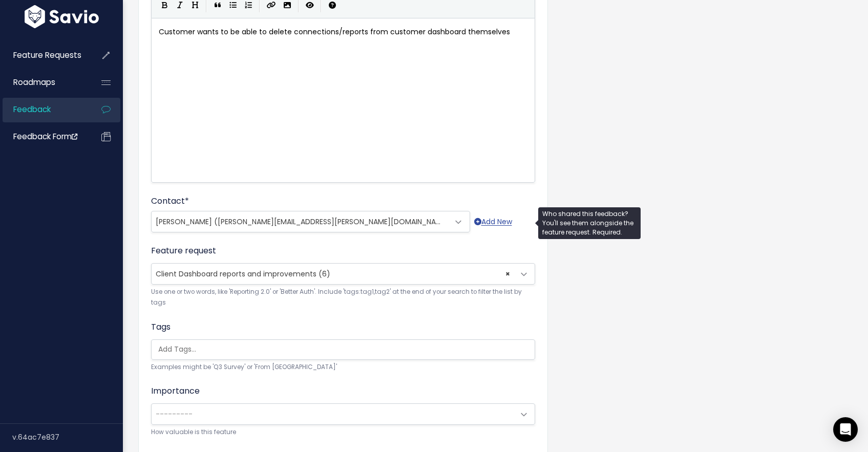  What do you see at coordinates (175, 391) in the screenshot?
I see `label: Importance` at bounding box center [175, 391].